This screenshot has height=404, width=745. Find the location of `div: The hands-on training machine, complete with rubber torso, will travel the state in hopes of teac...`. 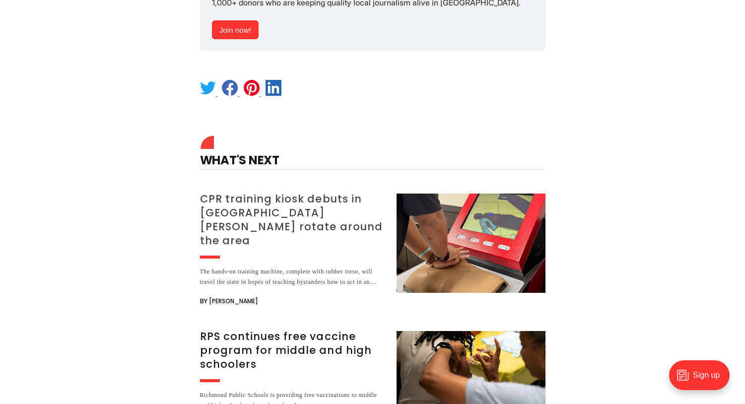

div: The hands-on training machine, complete with rubber torso, will travel the state in hopes of teac... is located at coordinates (292, 277).